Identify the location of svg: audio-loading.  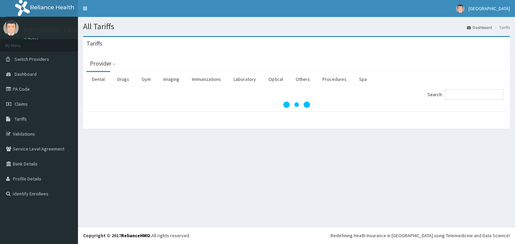
(297, 104).